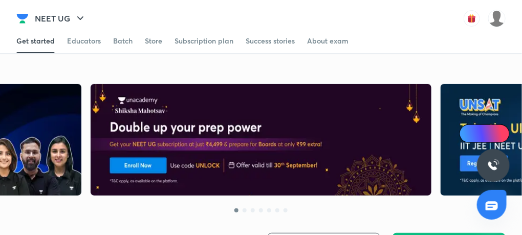 Image resolution: width=522 pixels, height=235 pixels. What do you see at coordinates (328, 41) in the screenshot?
I see `a: About exam` at bounding box center [328, 41].